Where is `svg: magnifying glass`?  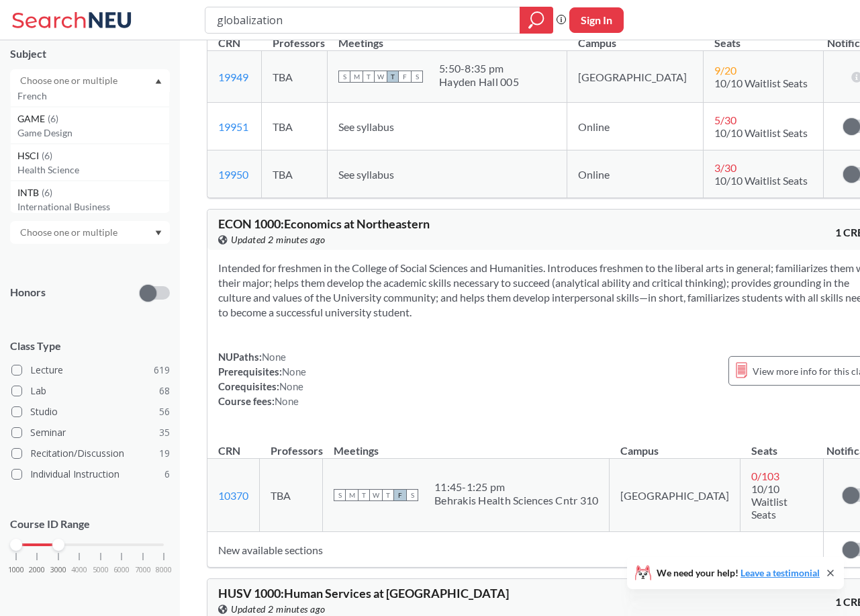 svg: magnifying glass is located at coordinates (536, 20).